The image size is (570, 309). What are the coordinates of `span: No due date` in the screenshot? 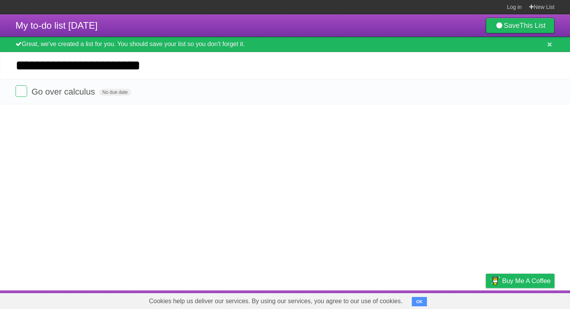 It's located at (115, 92).